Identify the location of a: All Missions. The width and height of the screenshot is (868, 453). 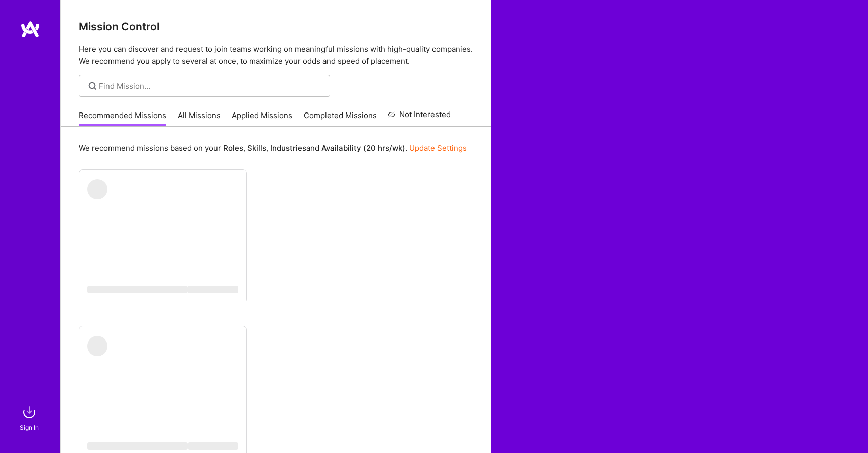
(199, 118).